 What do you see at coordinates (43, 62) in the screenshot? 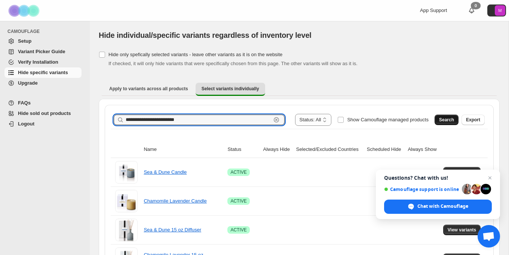
I see `a: Verify Installation` at bounding box center [43, 62].